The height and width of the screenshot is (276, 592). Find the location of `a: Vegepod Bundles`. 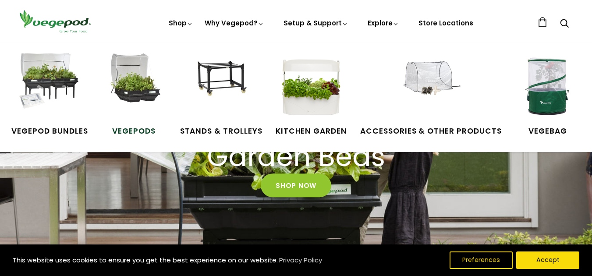

a: Vegepod Bundles is located at coordinates (50, 95).